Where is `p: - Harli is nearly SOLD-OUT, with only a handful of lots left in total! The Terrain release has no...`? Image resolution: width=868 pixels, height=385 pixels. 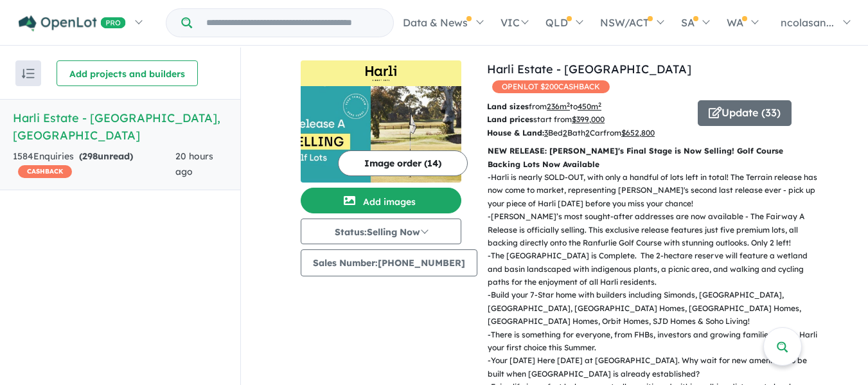 p: - Harli is nearly SOLD-OUT, with only a handful of lots left in total! The Terrain release has no... is located at coordinates (653, 190).